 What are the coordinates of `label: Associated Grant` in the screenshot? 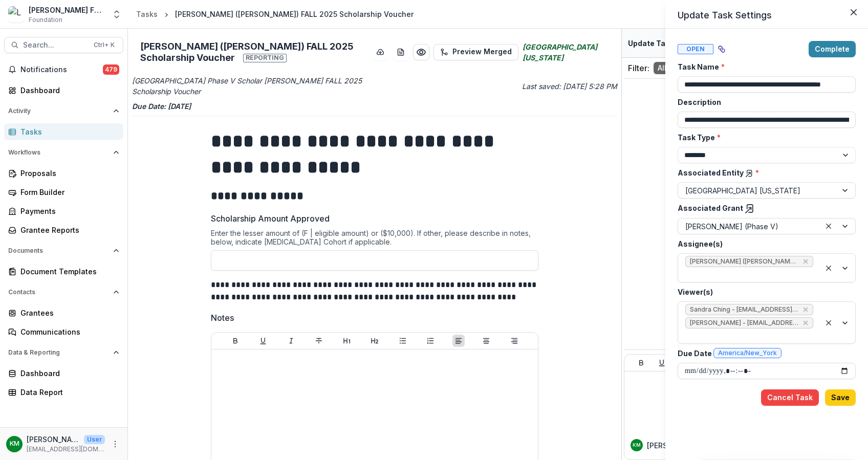 It's located at (764, 208).